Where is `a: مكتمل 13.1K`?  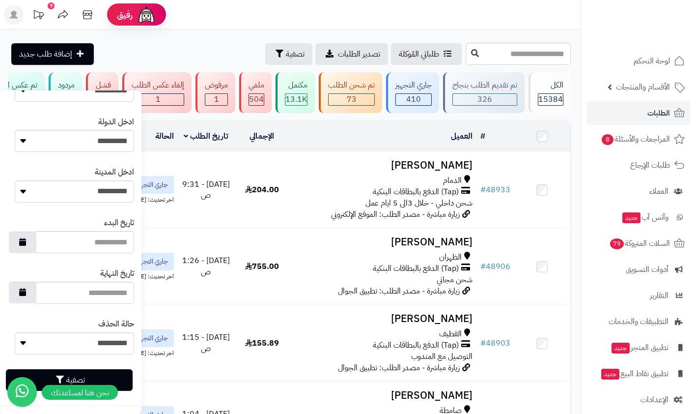
a: مكتمل 13.1K is located at coordinates (295, 92).